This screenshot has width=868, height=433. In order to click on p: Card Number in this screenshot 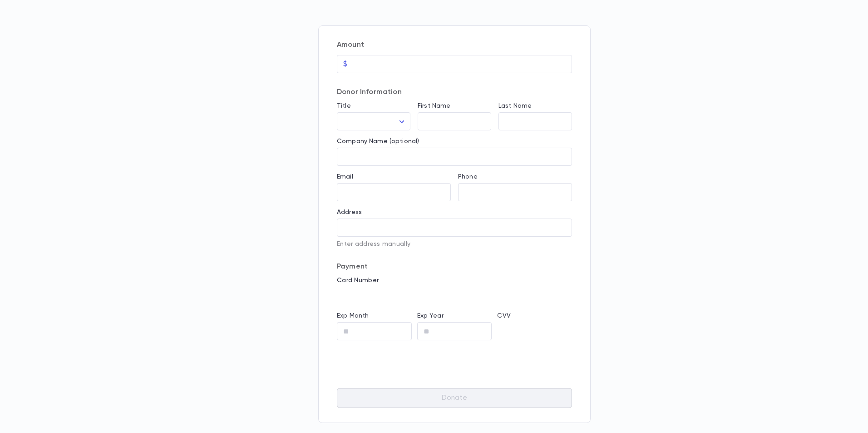, I will do `click(454, 280)`.